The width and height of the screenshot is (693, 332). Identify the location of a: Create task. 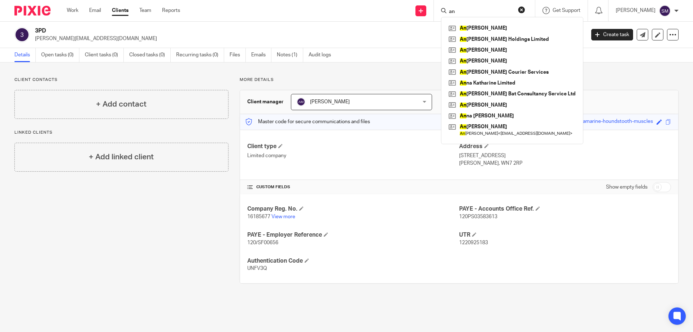
(612, 35).